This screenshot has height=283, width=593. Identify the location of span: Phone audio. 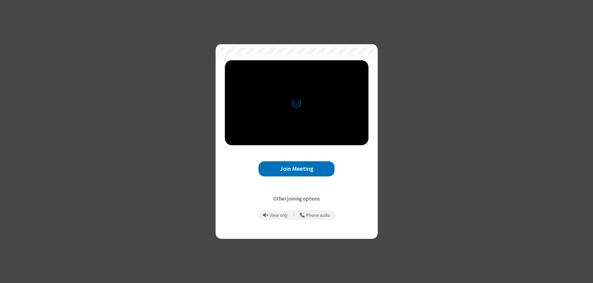
(318, 215).